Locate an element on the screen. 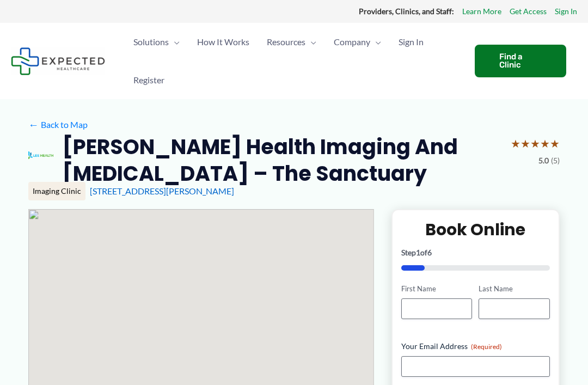  span: Sign In is located at coordinates (411, 42).